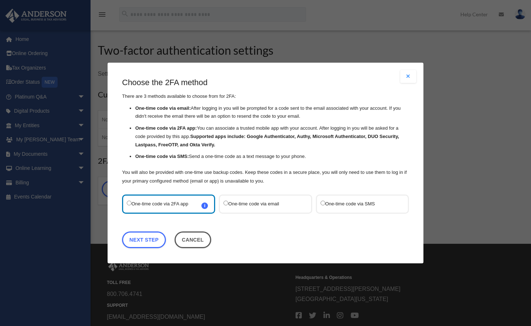 The image size is (531, 326). What do you see at coordinates (226, 203) in the screenshot?
I see `input: One-time code via email` at bounding box center [226, 203].